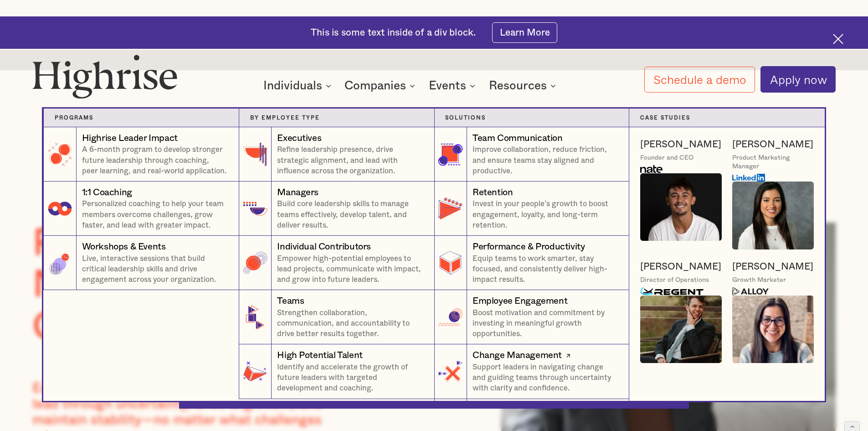  I want to click on div: Retention, so click(492, 192).